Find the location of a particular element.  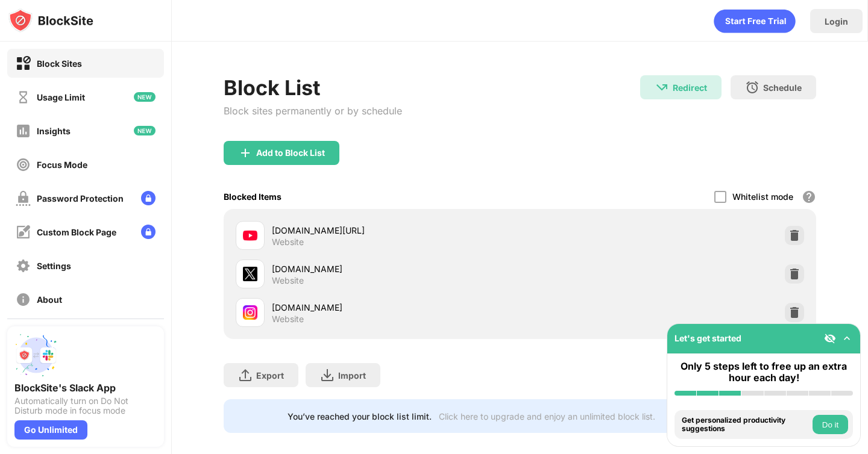

div: Whitelist mode is located at coordinates (763, 197).